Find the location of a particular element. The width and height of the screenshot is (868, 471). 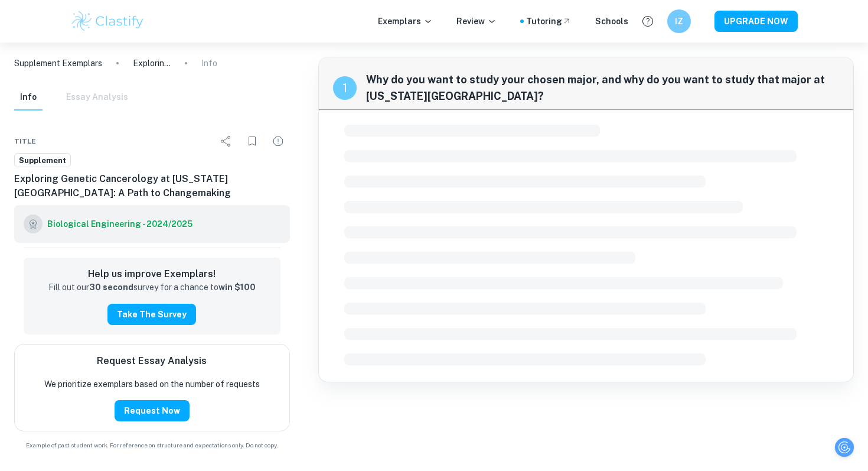

h6: Request Essay Analysis is located at coordinates (152, 361).